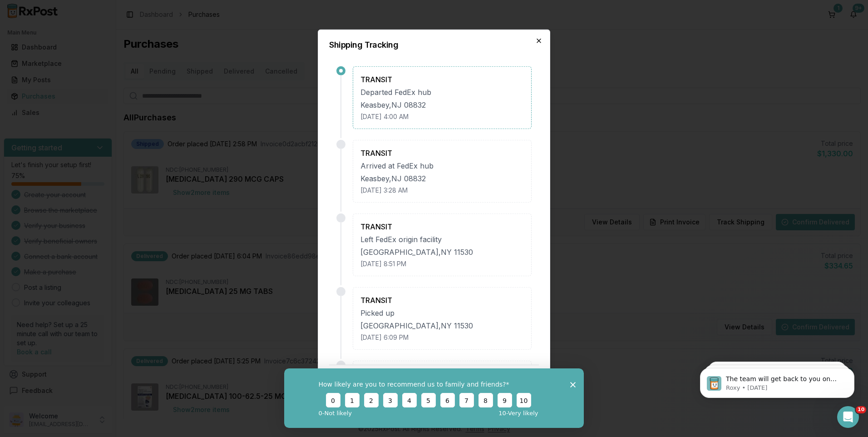  I want to click on button: 7, so click(182, 32).